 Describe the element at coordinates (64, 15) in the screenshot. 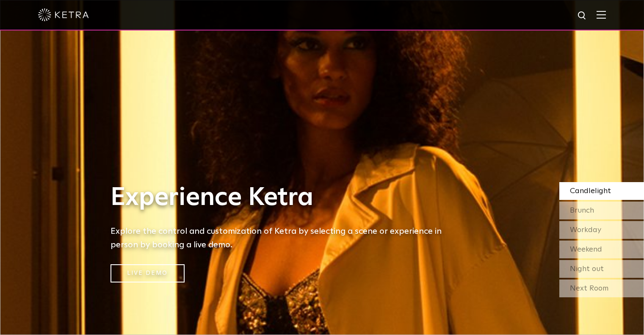

I see `img: ketra-logo-2019-white` at that location.